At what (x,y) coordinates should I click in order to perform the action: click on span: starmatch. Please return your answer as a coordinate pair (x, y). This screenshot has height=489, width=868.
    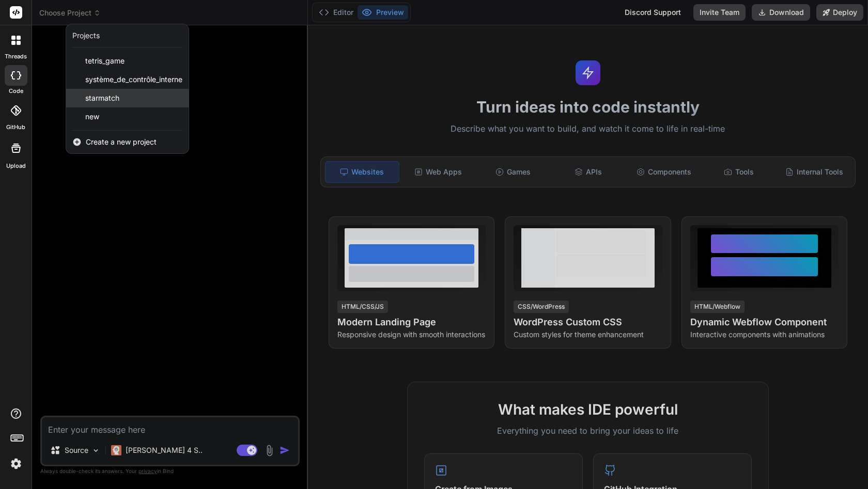
    Looking at the image, I should click on (103, 98).